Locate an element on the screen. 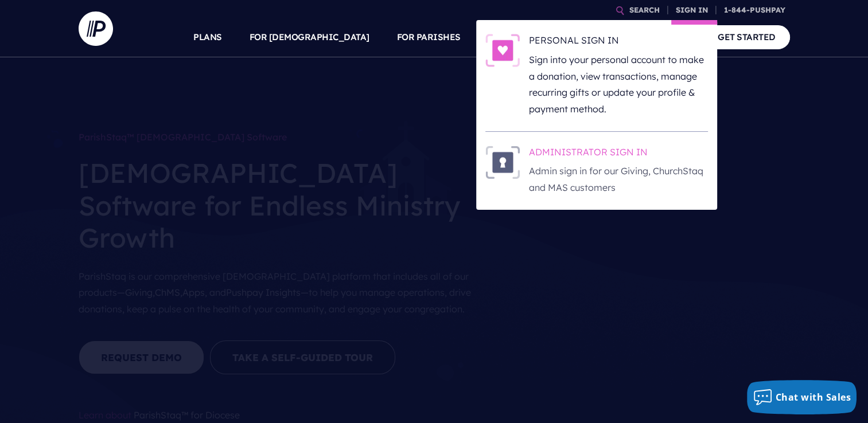 The width and height of the screenshot is (868, 423). a: PLANS is located at coordinates (208, 37).